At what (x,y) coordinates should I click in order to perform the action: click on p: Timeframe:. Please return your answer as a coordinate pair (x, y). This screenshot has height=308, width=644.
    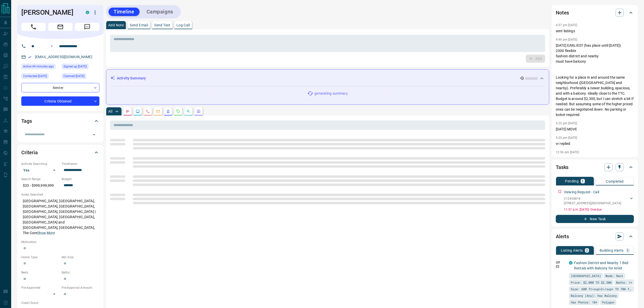
    Looking at the image, I should click on (81, 164).